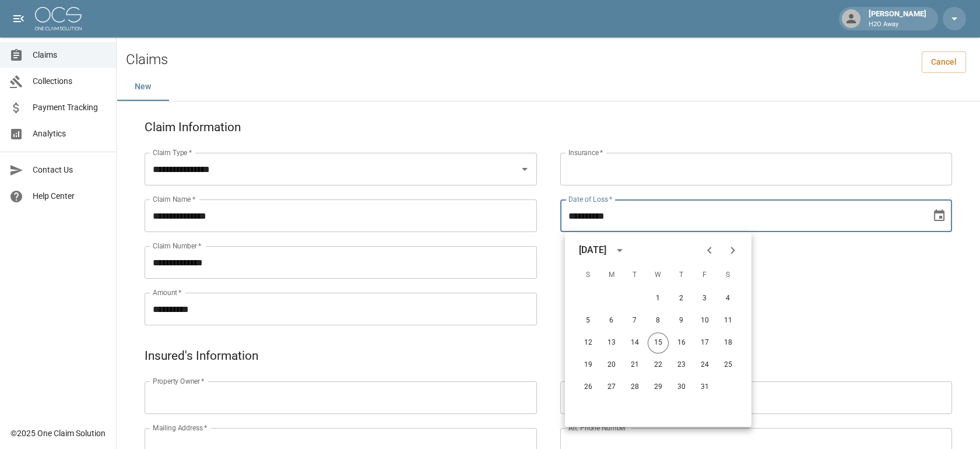 The image size is (980, 449). What do you see at coordinates (585, 152) in the screenshot?
I see `label: Insurance` at bounding box center [585, 152].